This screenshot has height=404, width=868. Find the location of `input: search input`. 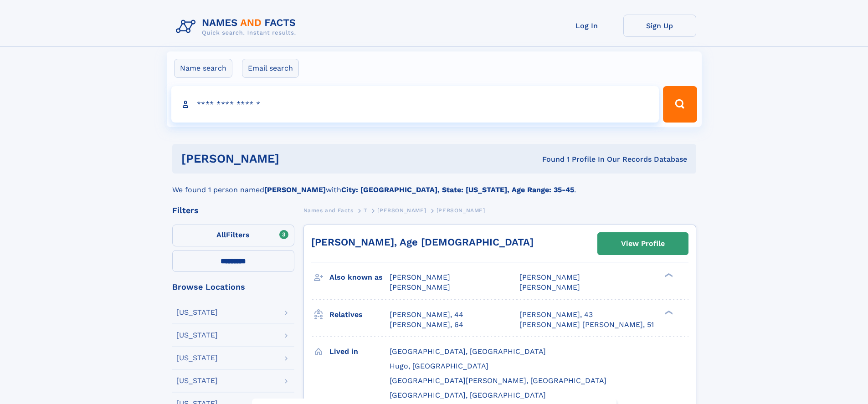

input: search input is located at coordinates (415, 104).